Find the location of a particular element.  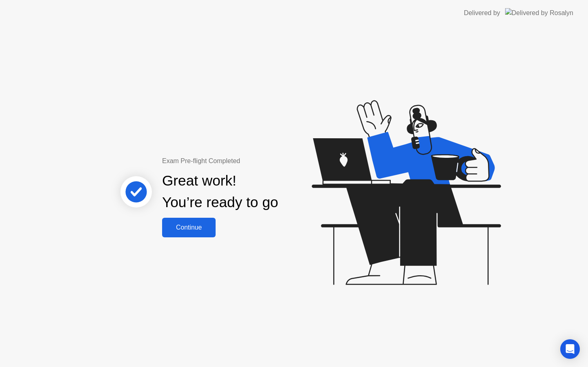

button: Continue is located at coordinates (188, 228).